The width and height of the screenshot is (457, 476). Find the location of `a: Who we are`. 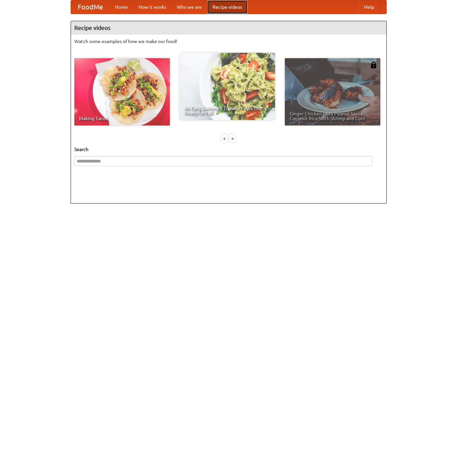

a: Who we are is located at coordinates (189, 7).